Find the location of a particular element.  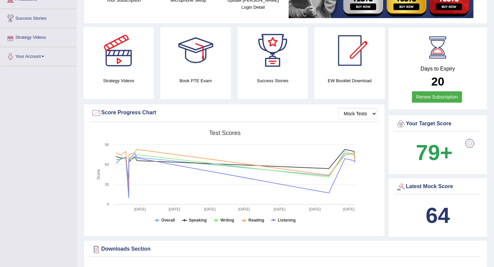

div: Score Progress Chart is located at coordinates (234, 113).